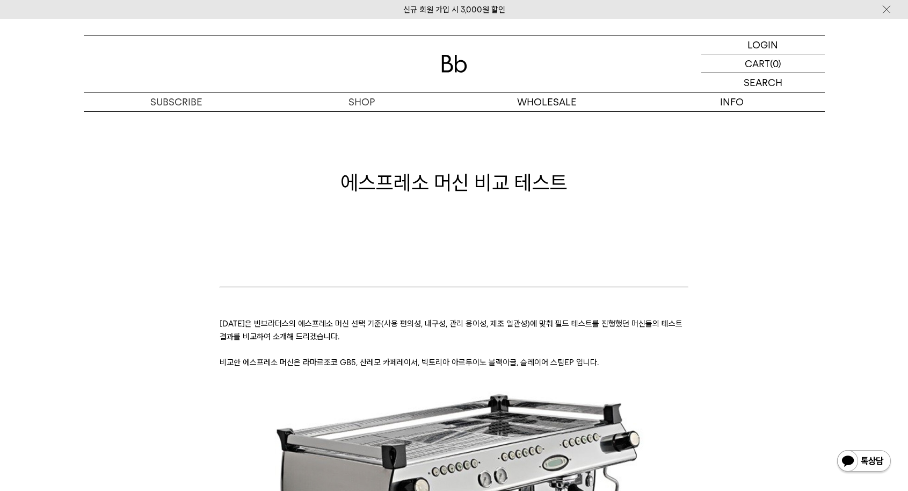  I want to click on p: CART, so click(758, 63).